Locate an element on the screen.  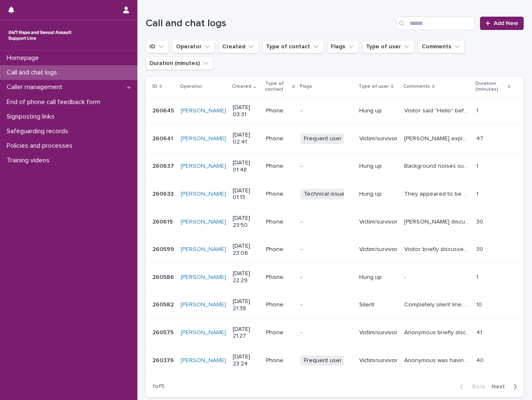
p: Flags is located at coordinates (306, 87).